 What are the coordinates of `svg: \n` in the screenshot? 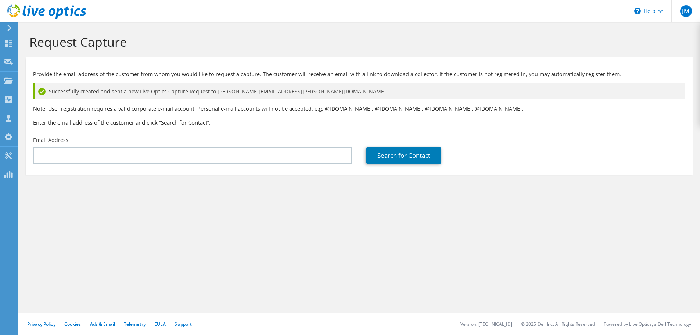 It's located at (638, 11).